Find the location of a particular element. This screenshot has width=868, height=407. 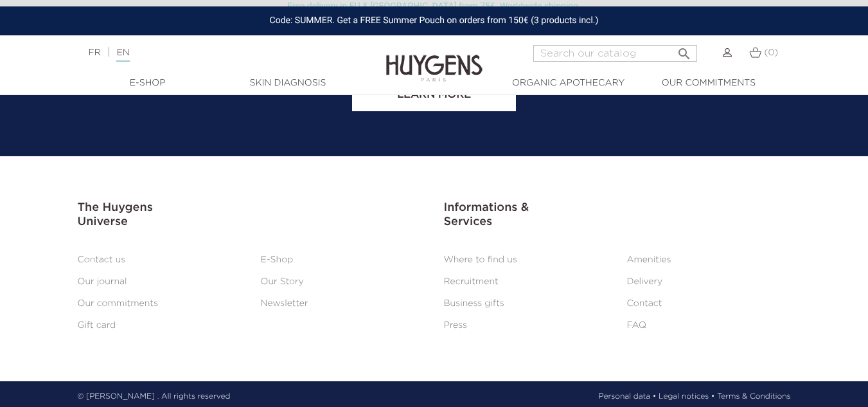

h3: Informations & Services is located at coordinates (617, 215).